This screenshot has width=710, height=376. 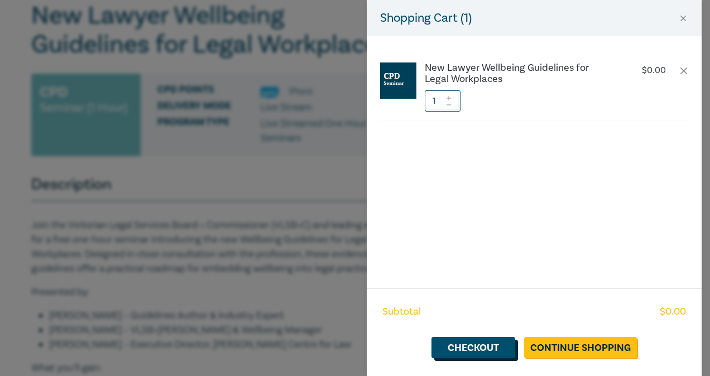 I want to click on p: $ 0.00, so click(x=654, y=70).